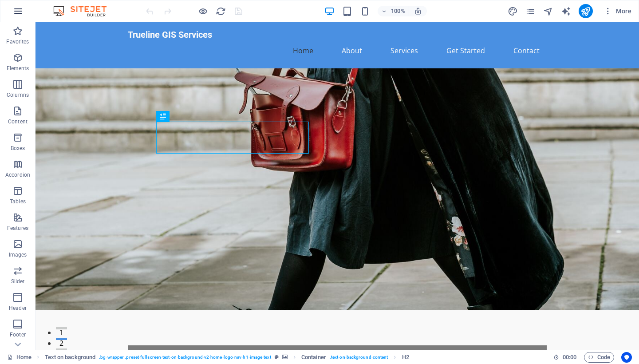 Image resolution: width=639 pixels, height=364 pixels. What do you see at coordinates (18, 228) in the screenshot?
I see `p: Features` at bounding box center [18, 228].